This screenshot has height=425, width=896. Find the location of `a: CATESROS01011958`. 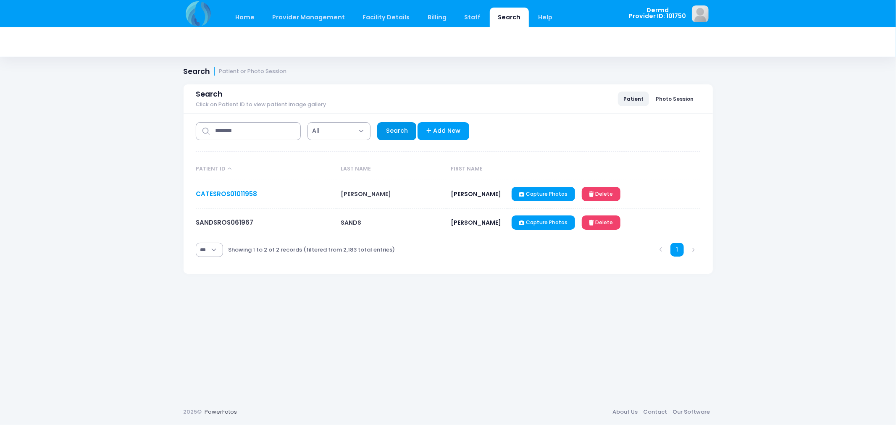

a: CATESROS01011958 is located at coordinates (226, 194).